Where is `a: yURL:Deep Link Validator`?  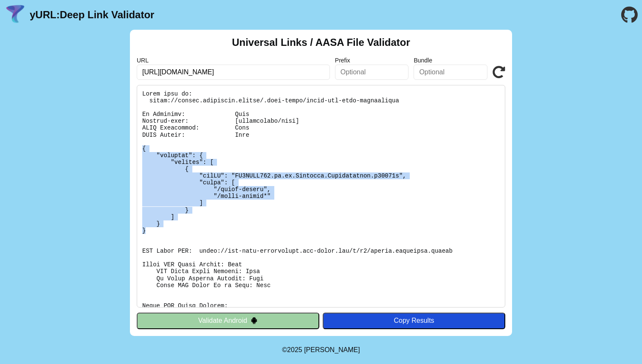 a: yURL:Deep Link Validator is located at coordinates (92, 14).